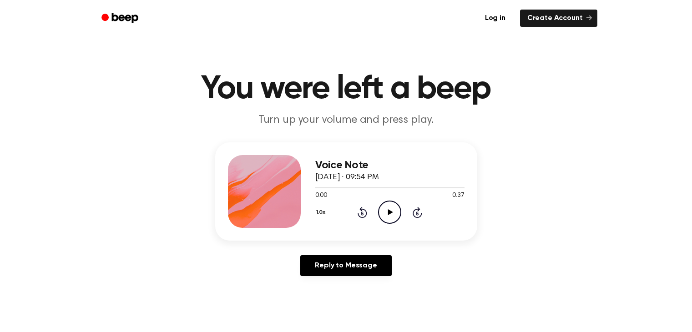 Image resolution: width=692 pixels, height=332 pixels. What do you see at coordinates (346, 266) in the screenshot?
I see `a: Reply to Message` at bounding box center [346, 266].